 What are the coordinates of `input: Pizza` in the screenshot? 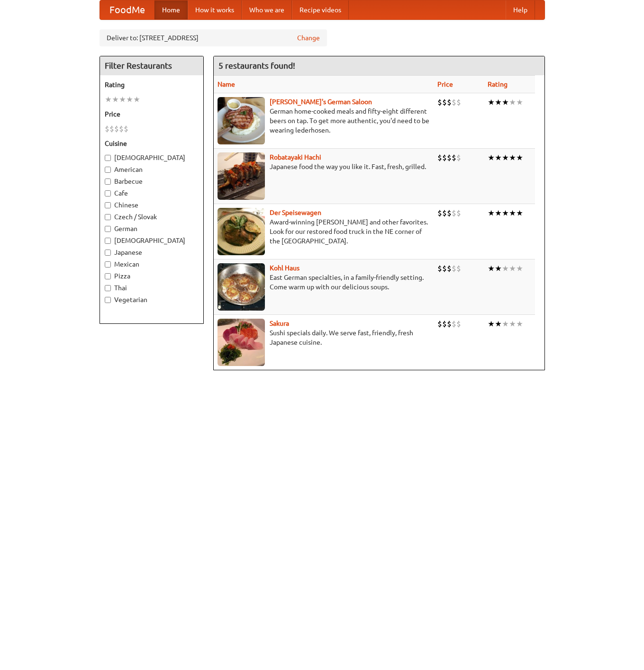 It's located at (108, 276).